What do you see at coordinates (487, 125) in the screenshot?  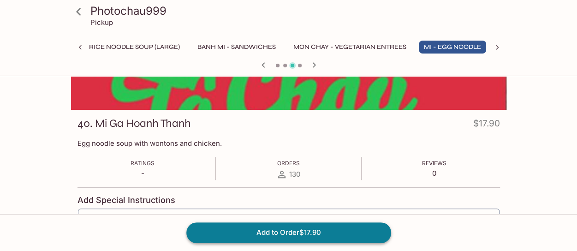 I see `h4: $17.90` at bounding box center [487, 125].